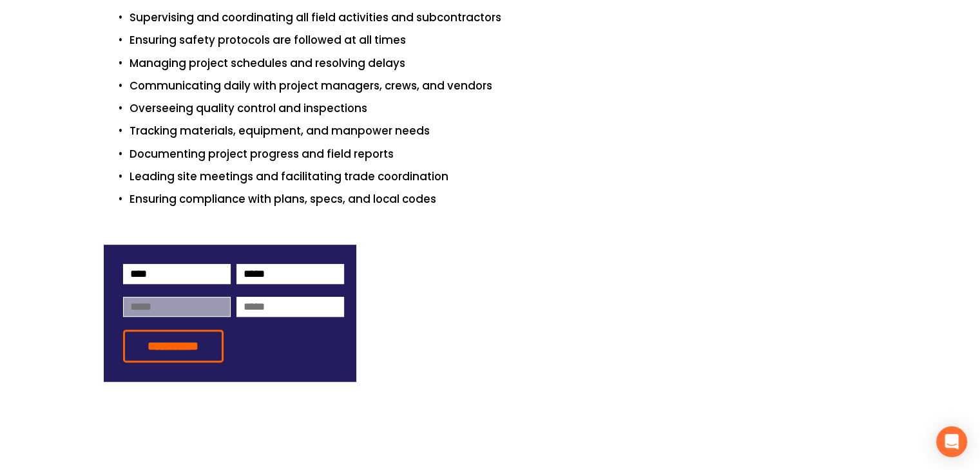 The image size is (980, 470). Describe the element at coordinates (503, 40) in the screenshot. I see `p: Ensuring safety protocols are followed at all times` at that location.